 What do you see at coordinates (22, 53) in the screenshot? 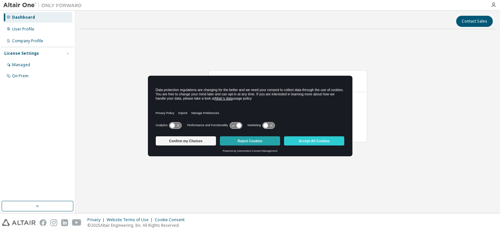
I see `div: License Settings` at bounding box center [22, 53].